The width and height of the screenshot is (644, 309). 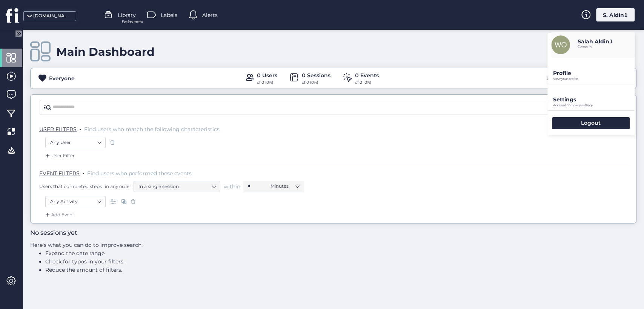 I want to click on p: Profile, so click(x=594, y=73).